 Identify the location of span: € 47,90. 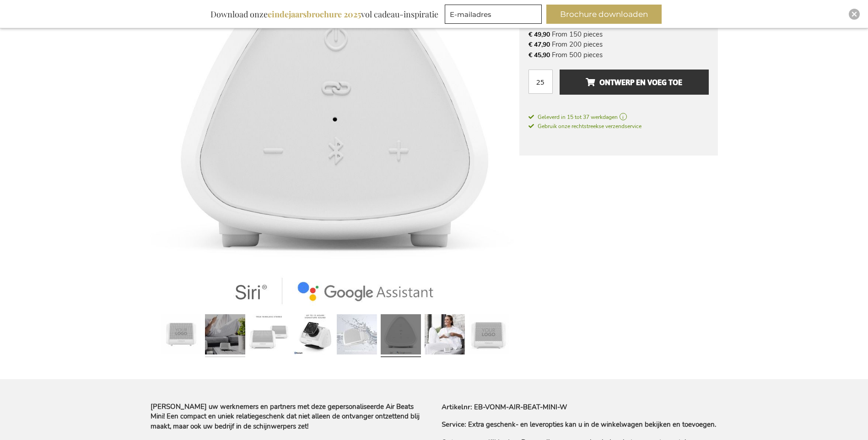
(539, 44).